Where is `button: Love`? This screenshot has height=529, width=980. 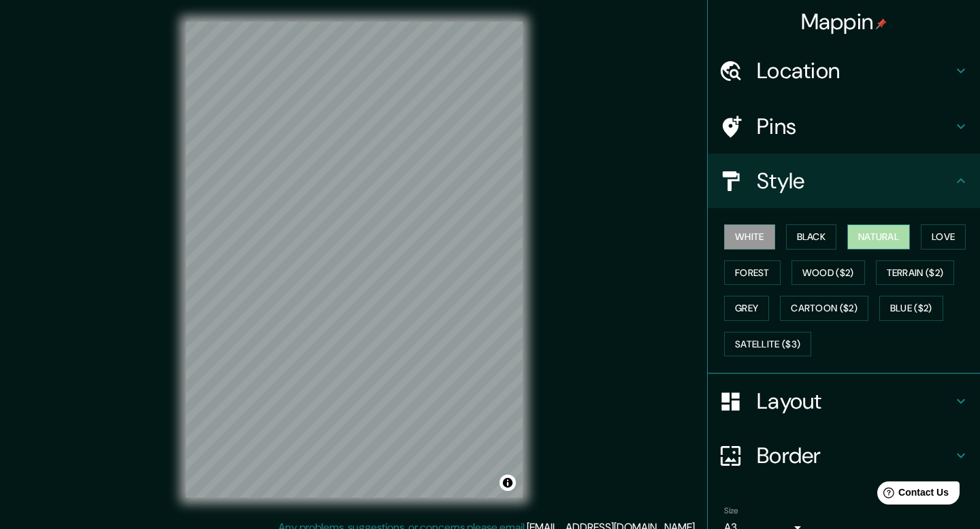 button: Love is located at coordinates (943, 237).